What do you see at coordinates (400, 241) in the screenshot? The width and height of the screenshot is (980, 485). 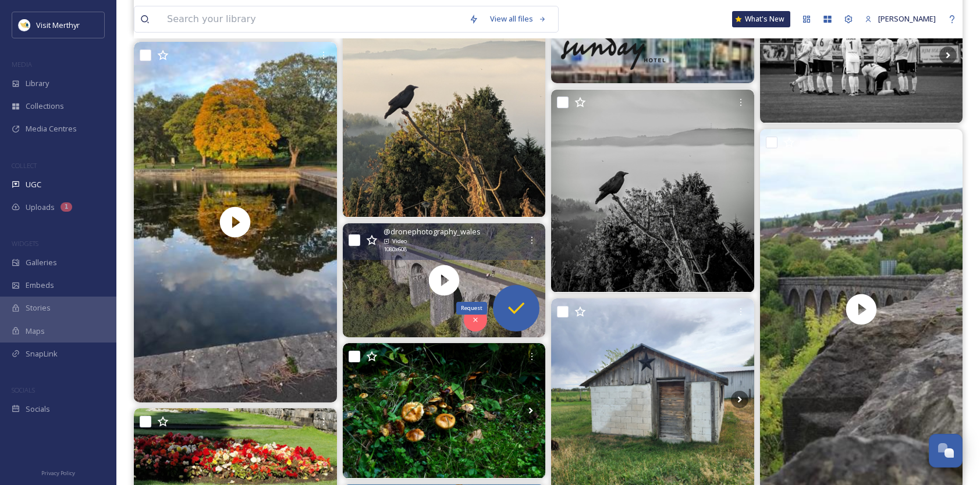 I see `span: Video` at bounding box center [400, 241].